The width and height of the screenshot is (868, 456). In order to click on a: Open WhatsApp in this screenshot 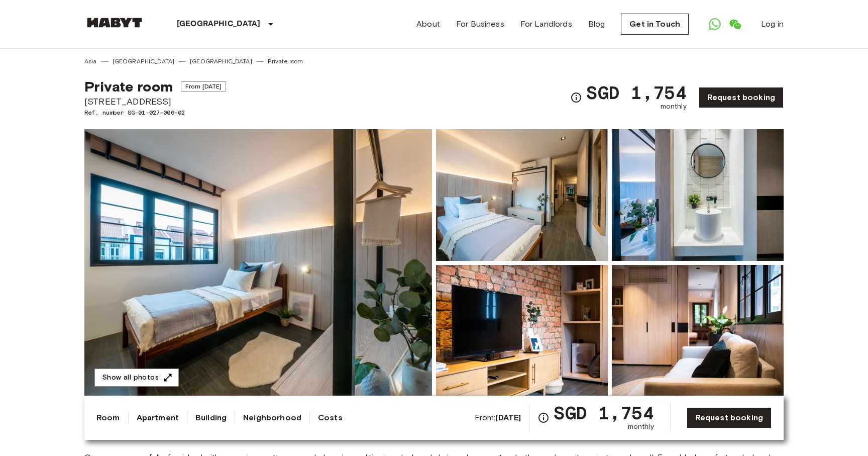, I will do `click(715, 24)`.